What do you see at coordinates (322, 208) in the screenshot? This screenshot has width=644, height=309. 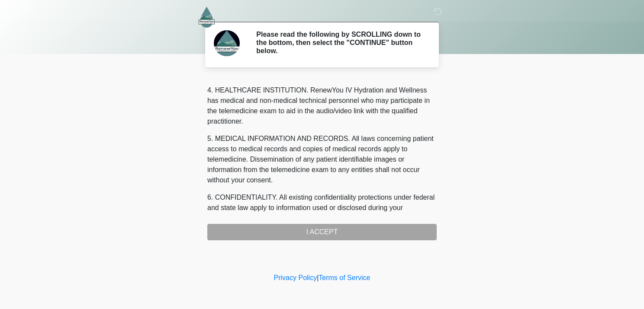 I see `p: 6. CONFIDENTIALITY. All existing confidentiality protections under federal and state law apply to...` at bounding box center [322, 208].